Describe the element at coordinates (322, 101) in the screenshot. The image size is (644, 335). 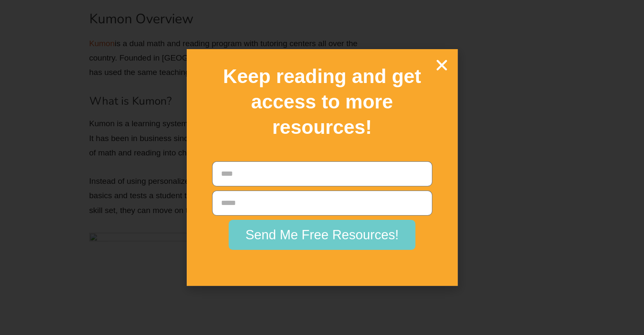
I see `h2: Keep reading and get access to more resources!` at that location.